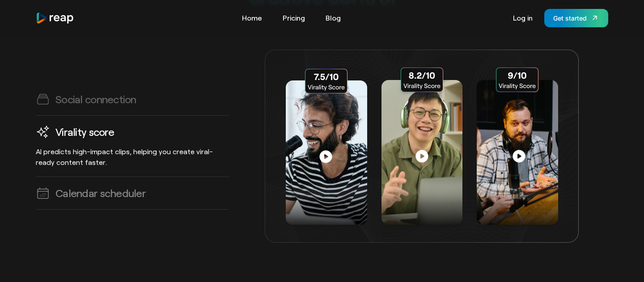  Describe the element at coordinates (570, 18) in the screenshot. I see `div: Get started` at that location.